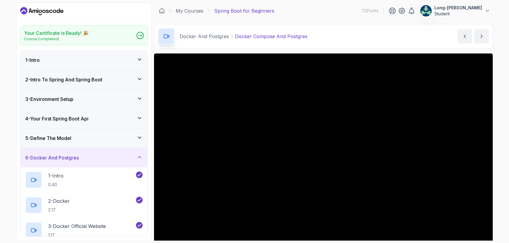 The image size is (509, 243). I want to click on p: 2 - Docker, so click(59, 201).